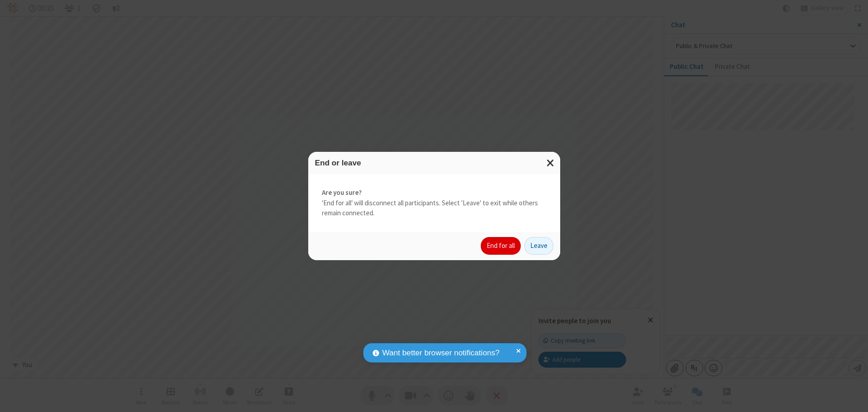  What do you see at coordinates (434, 203) in the screenshot?
I see `div: 'End for all' will disconnect all participants. Select 'Leave' to exit while others remain connec...` at bounding box center [434, 203].